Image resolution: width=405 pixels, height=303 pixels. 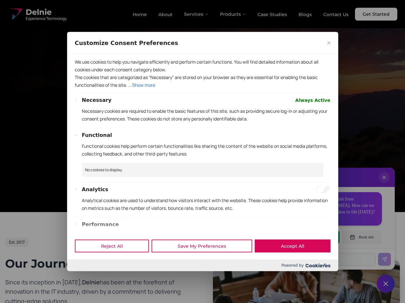 What do you see at coordinates (318, 265) in the screenshot?
I see `img: Cookieyes logo` at bounding box center [318, 265].